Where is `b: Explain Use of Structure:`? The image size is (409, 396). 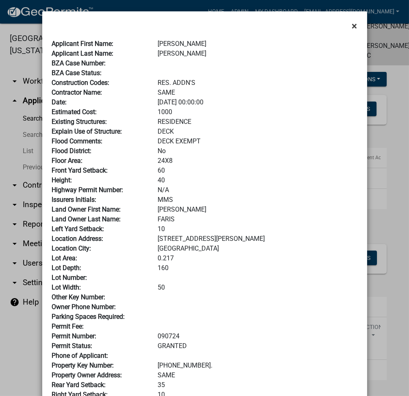
b: Explain Use of Structure: is located at coordinates (87, 131).